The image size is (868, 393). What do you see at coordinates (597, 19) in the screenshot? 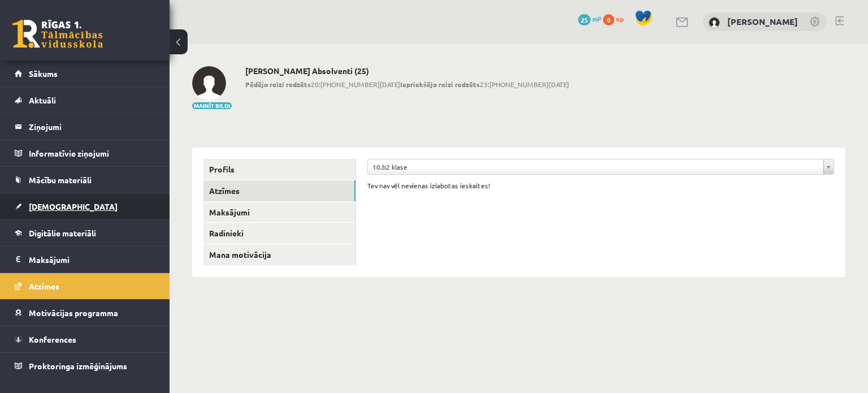
I see `span: mP` at bounding box center [597, 19].